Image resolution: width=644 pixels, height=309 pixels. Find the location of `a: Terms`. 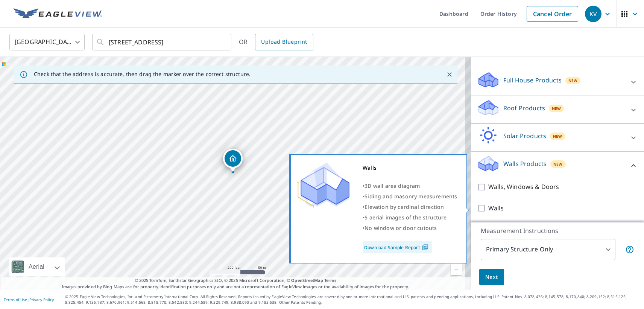

a: Terms is located at coordinates (330, 280).